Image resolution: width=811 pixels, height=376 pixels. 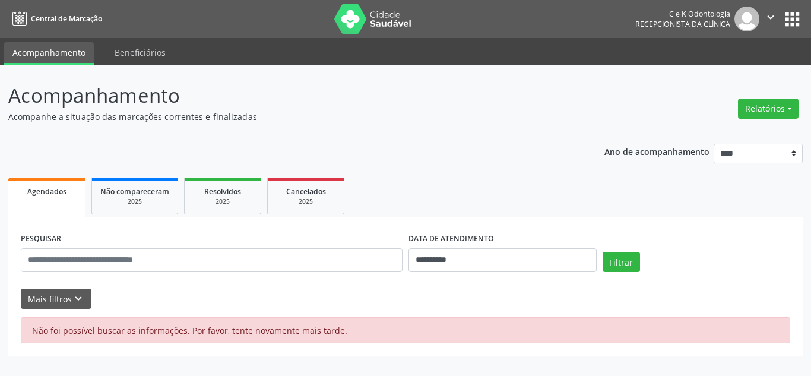 What do you see at coordinates (792, 19) in the screenshot?
I see `button: apps` at bounding box center [792, 19].